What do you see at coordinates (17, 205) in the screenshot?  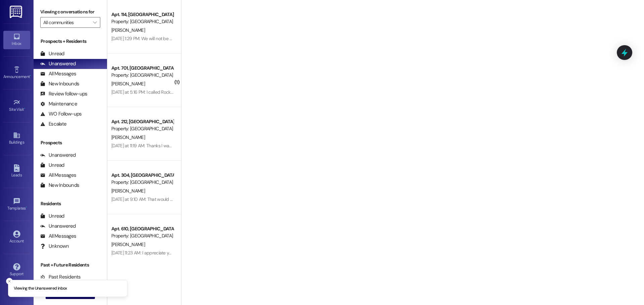 I see `a: Templates •` at bounding box center [17, 205].